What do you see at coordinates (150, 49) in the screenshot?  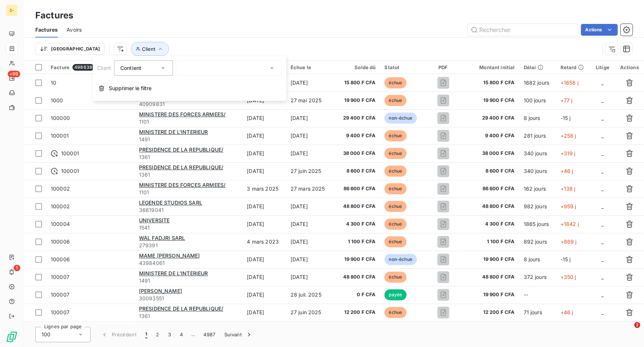 I see `button: Client` at bounding box center [150, 49].